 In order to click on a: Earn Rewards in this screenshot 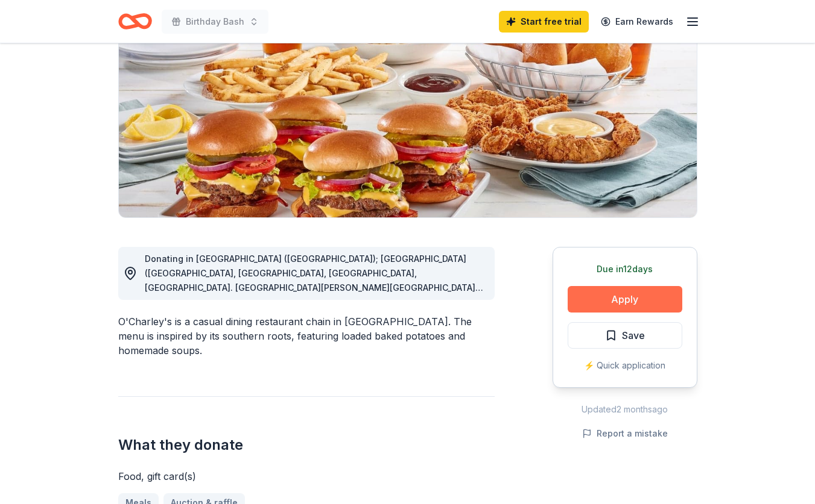, I will do `click(637, 22)`.